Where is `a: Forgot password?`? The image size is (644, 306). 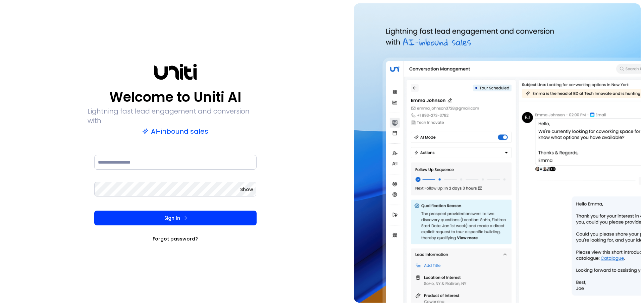 a: Forgot password? is located at coordinates (175, 239).